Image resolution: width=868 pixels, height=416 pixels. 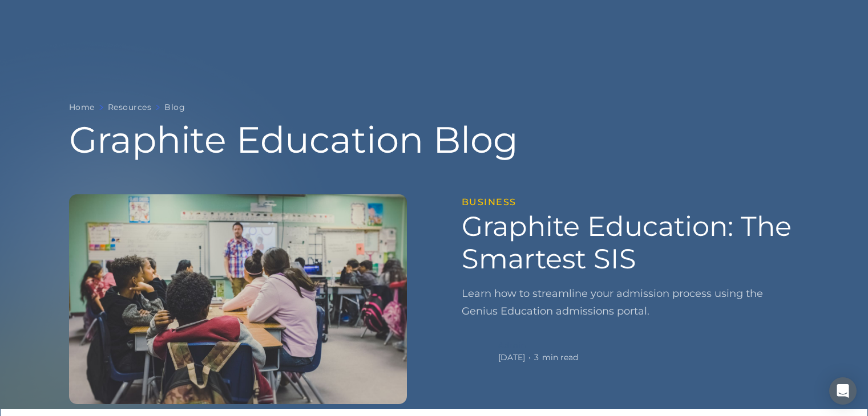 I want to click on h2: Graphite Education: The Smartest SIS, so click(x=630, y=243).